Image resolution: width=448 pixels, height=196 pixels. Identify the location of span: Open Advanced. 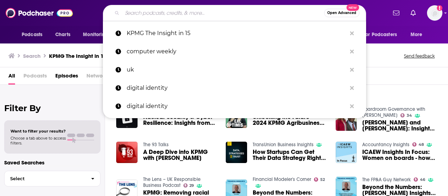
(342, 13).